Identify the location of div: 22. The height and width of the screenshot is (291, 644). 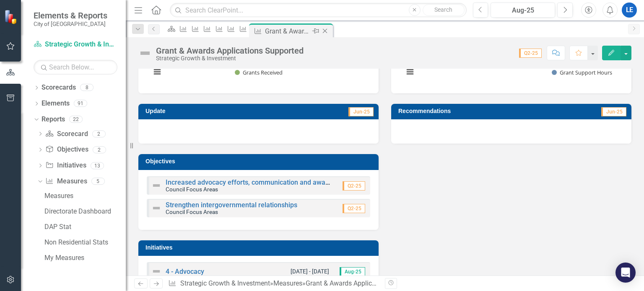
(76, 119).